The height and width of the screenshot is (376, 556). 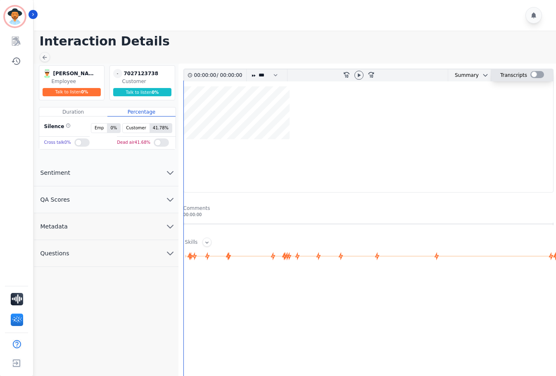 What do you see at coordinates (484, 75) in the screenshot?
I see `button: chevron down` at bounding box center [484, 75].